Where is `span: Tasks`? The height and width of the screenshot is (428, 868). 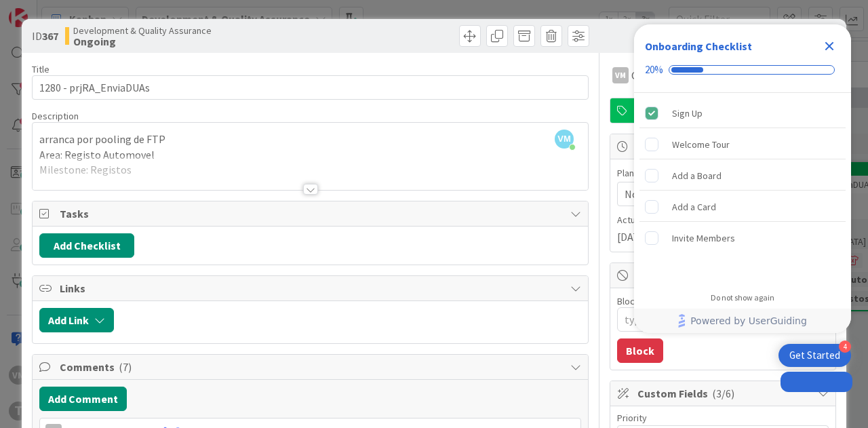
span: Tasks is located at coordinates (311, 213).